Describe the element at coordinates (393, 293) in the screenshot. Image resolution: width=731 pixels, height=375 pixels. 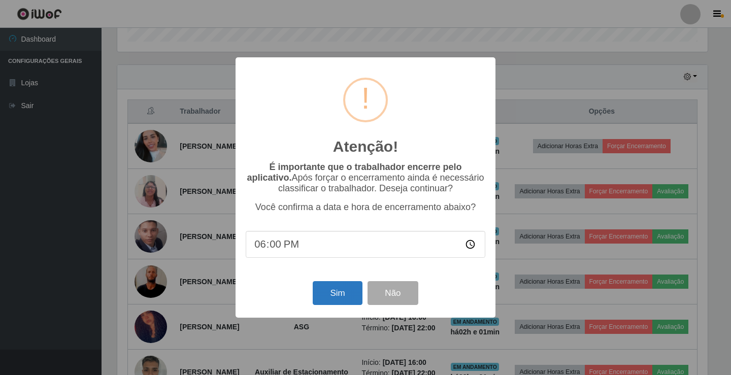
I see `button: Não` at that location.